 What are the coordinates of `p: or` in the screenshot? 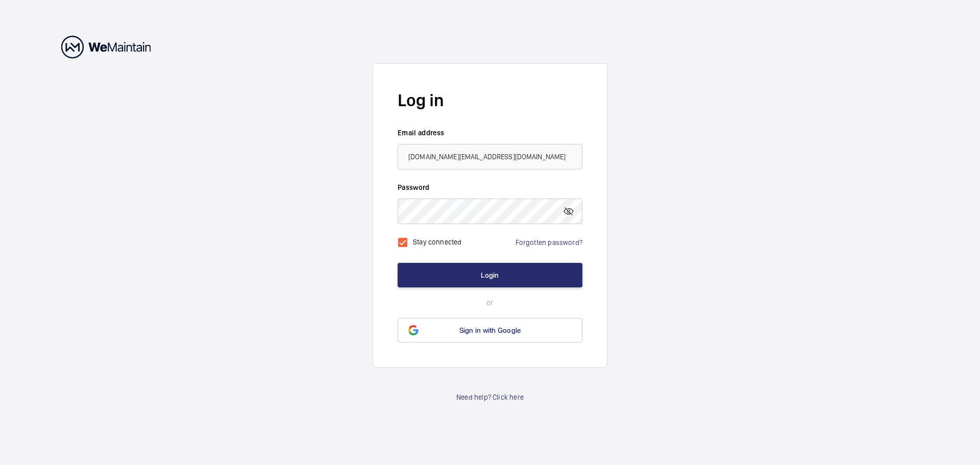 It's located at (490, 303).